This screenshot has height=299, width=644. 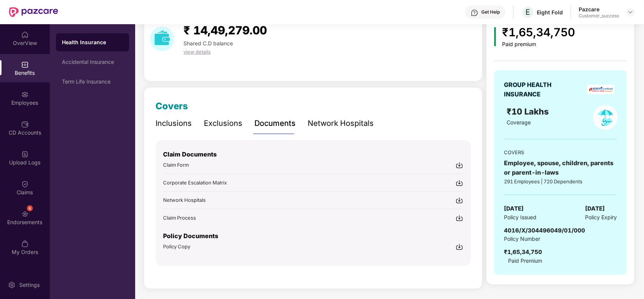 What do you see at coordinates (195, 182) in the screenshot?
I see `span: Corporate Escalation Matrix` at bounding box center [195, 182].